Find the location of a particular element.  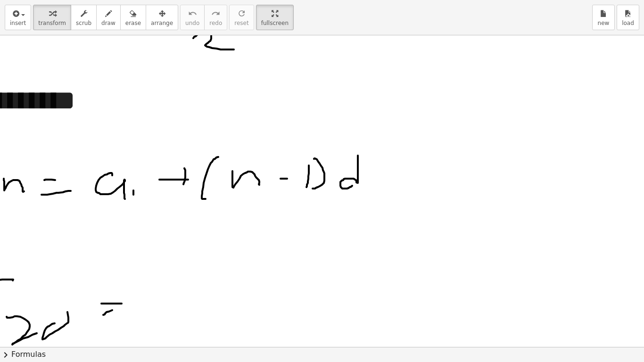

button: new is located at coordinates (603, 17).